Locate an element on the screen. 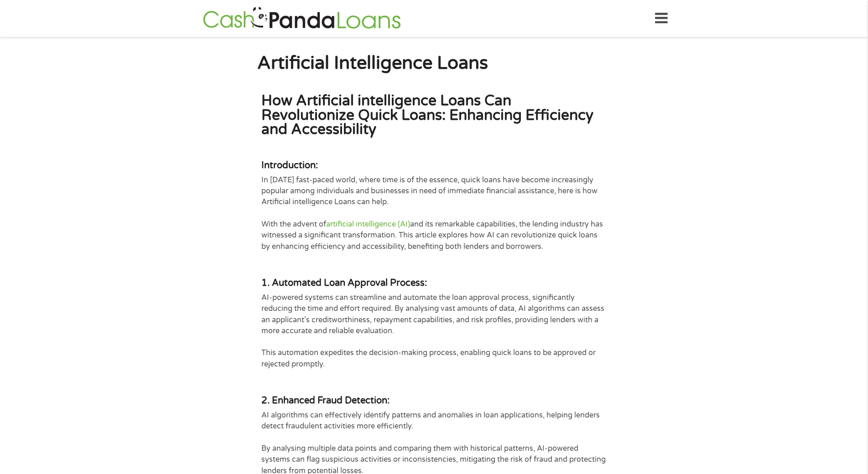  img: GetLoanNow Logo is located at coordinates (302, 18).